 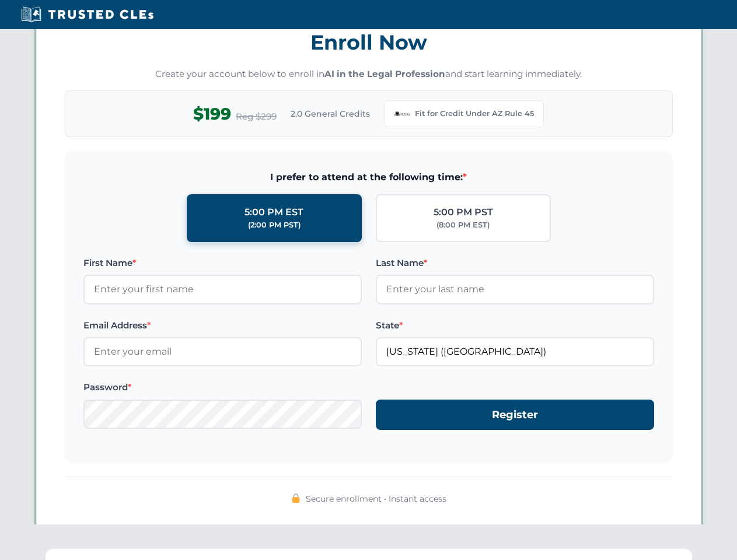 What do you see at coordinates (256, 117) in the screenshot?
I see `span: Reg $299` at bounding box center [256, 117].